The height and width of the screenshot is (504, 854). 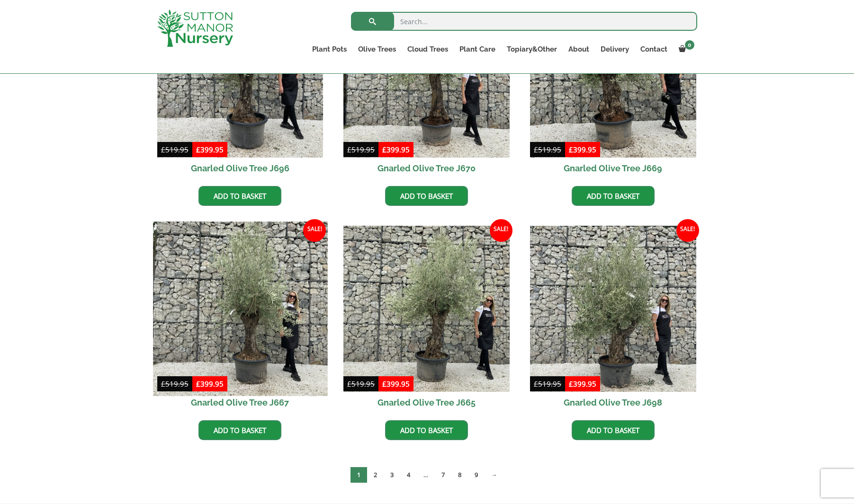 What do you see at coordinates (392, 475) in the screenshot?
I see `a: Page 3` at bounding box center [392, 475].